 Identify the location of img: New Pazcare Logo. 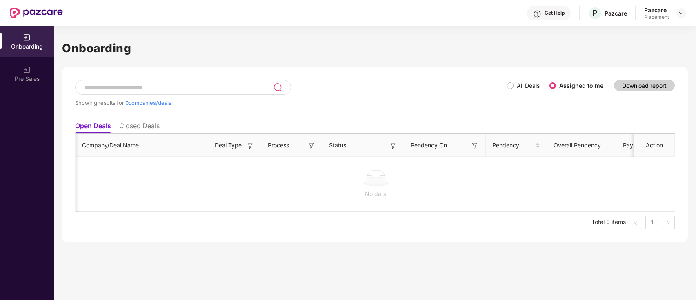
(36, 13).